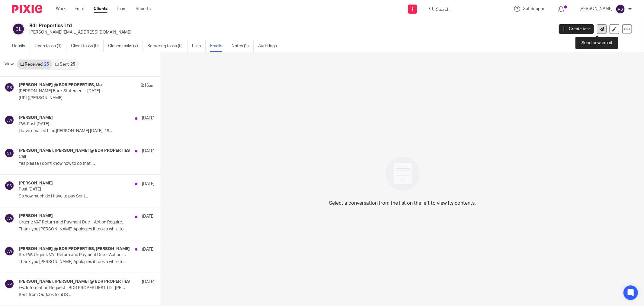 The image size is (644, 306). I want to click on a: Create task, so click(576, 29).